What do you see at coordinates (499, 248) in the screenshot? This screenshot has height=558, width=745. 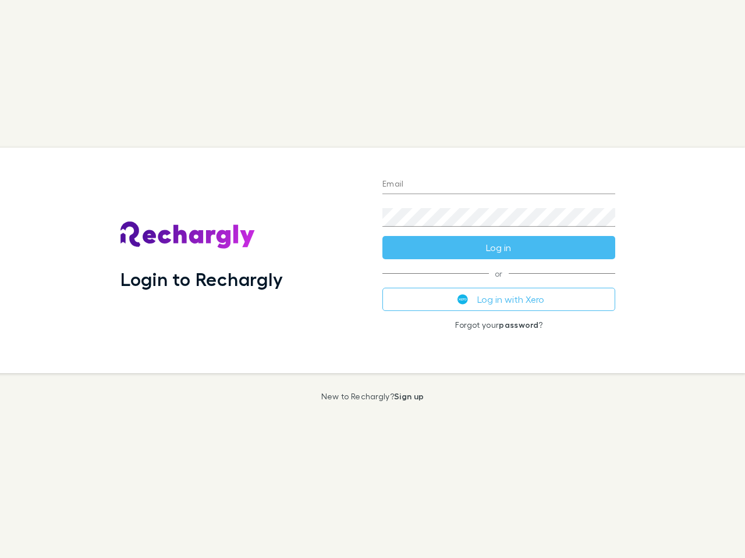 I see `button: Log in` at bounding box center [499, 248].